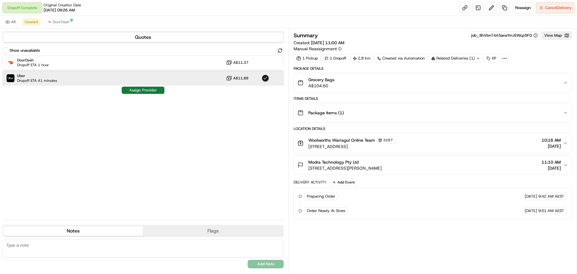 The image size is (577, 274). Describe the element at coordinates (321, 86) in the screenshot. I see `span: A$104.60` at that location.